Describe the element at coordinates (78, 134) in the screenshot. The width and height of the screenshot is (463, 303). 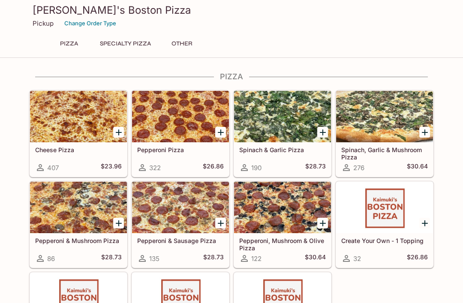
I see `a: Cheese Pizza407$23.96` at that location.